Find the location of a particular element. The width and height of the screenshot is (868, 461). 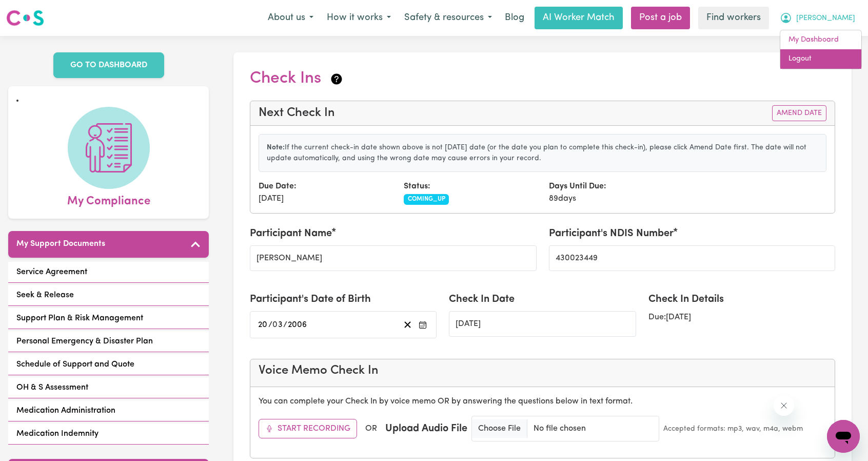

span: 0 is located at coordinates (275, 325).